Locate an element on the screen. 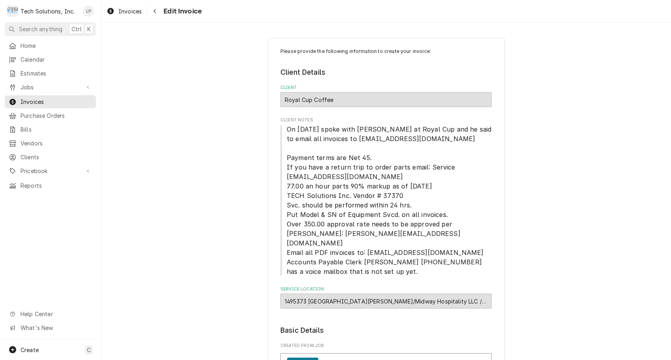 The height and width of the screenshot is (360, 671). div: Lisa Paschal's Avatar is located at coordinates (88, 11).